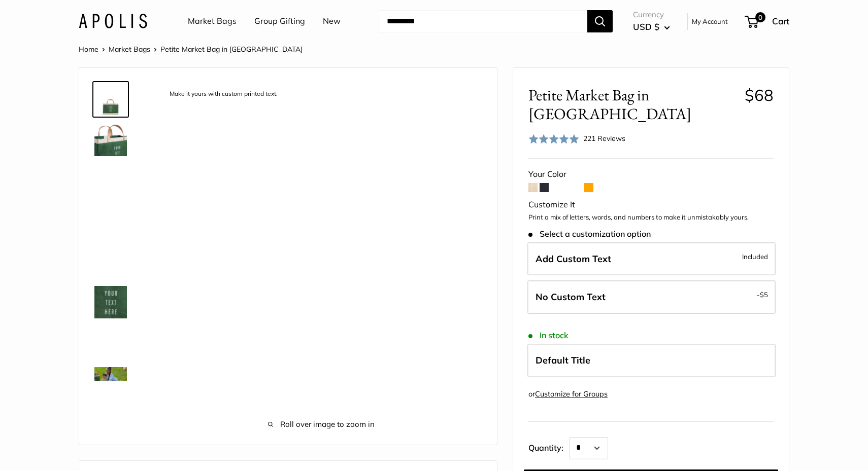 The image size is (868, 471). What do you see at coordinates (111, 100) in the screenshot?
I see `img: description_Make it yours with custom printed text.` at bounding box center [111, 100].